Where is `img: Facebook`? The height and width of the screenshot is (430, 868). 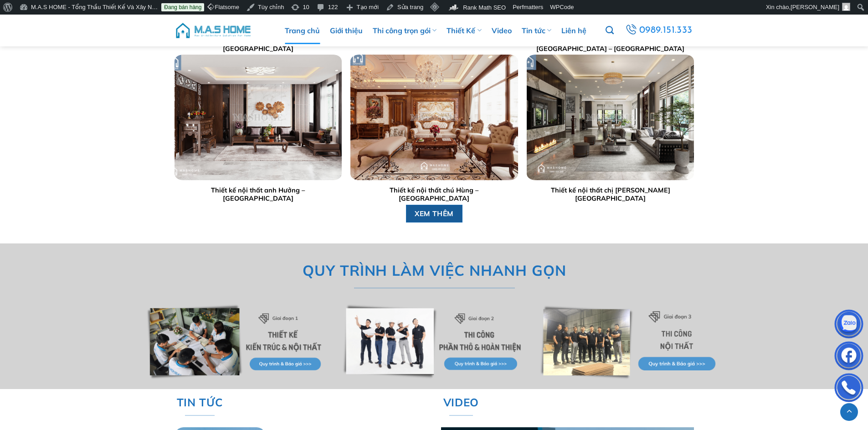 img: Facebook is located at coordinates (849, 357).